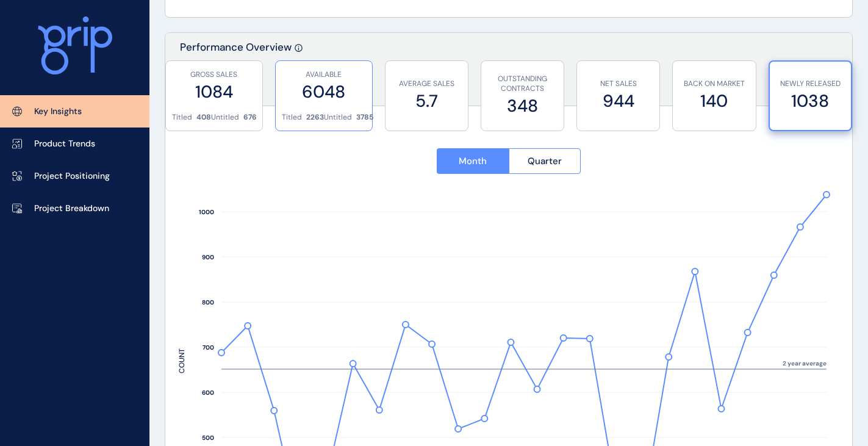 The image size is (868, 446). Describe the element at coordinates (214, 91) in the screenshot. I see `label: 1084` at that location.